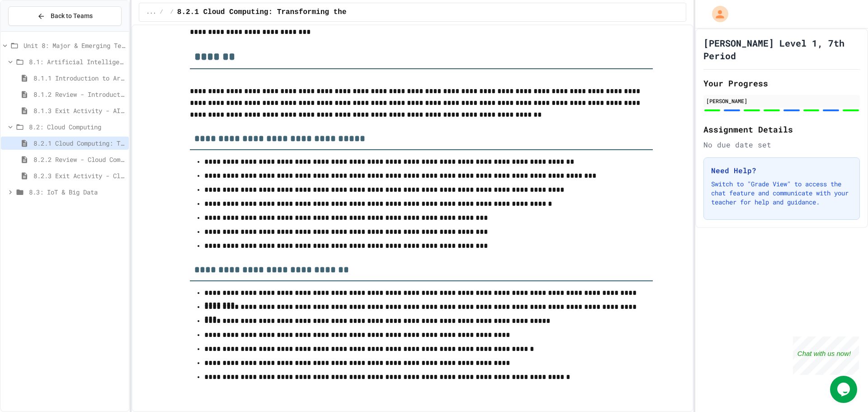 Image resolution: width=868 pixels, height=412 pixels. What do you see at coordinates (64, 16) in the screenshot?
I see `button: Back to Teams` at bounding box center [64, 16].